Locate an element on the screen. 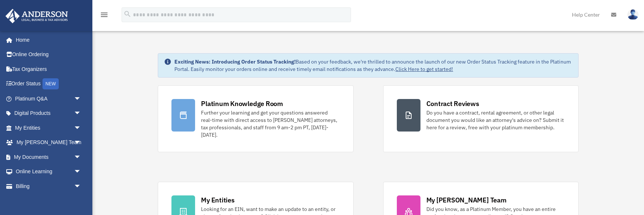 The height and width of the screenshot is (215, 644). a: Tax Organizers is located at coordinates (49, 69).